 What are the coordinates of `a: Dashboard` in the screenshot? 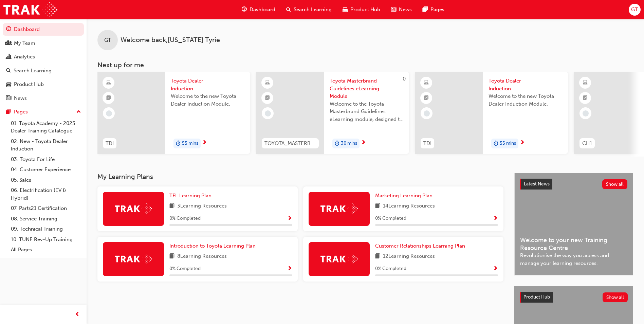 It's located at (43, 29).